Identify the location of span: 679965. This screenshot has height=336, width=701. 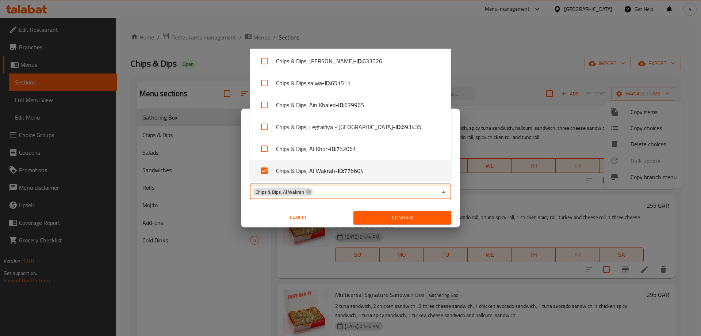
(354, 105).